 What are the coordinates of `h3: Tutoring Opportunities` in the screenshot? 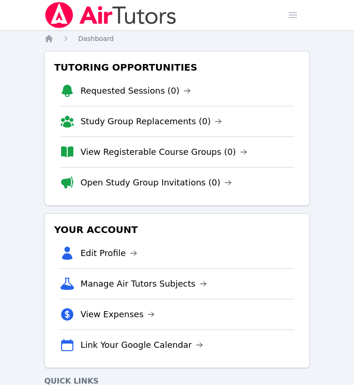 It's located at (177, 67).